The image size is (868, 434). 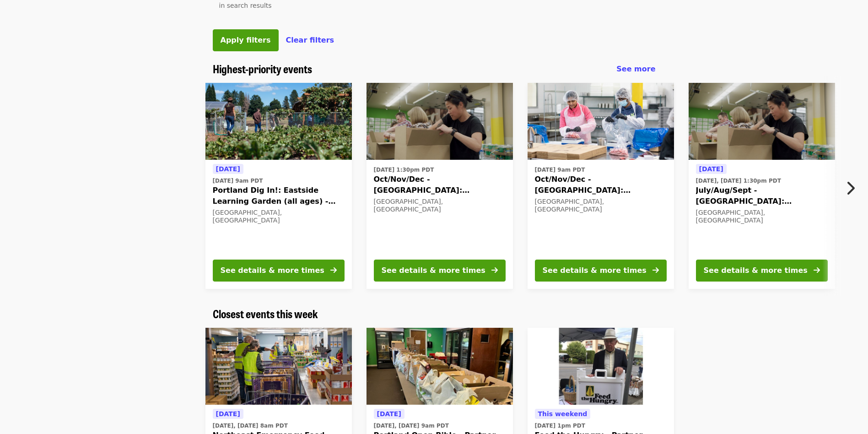 What do you see at coordinates (563, 414) in the screenshot?
I see `span: This weekend` at bounding box center [563, 414].